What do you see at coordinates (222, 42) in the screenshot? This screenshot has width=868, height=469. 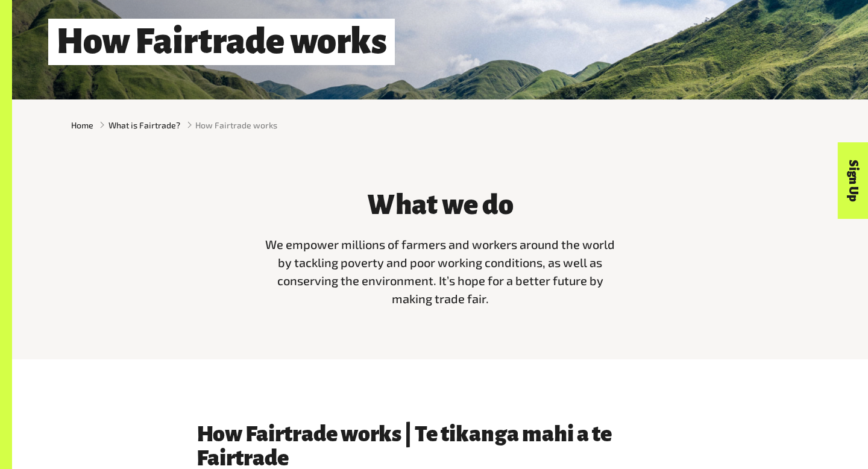 I see `h1: How Fairtrade works` at bounding box center [222, 42].